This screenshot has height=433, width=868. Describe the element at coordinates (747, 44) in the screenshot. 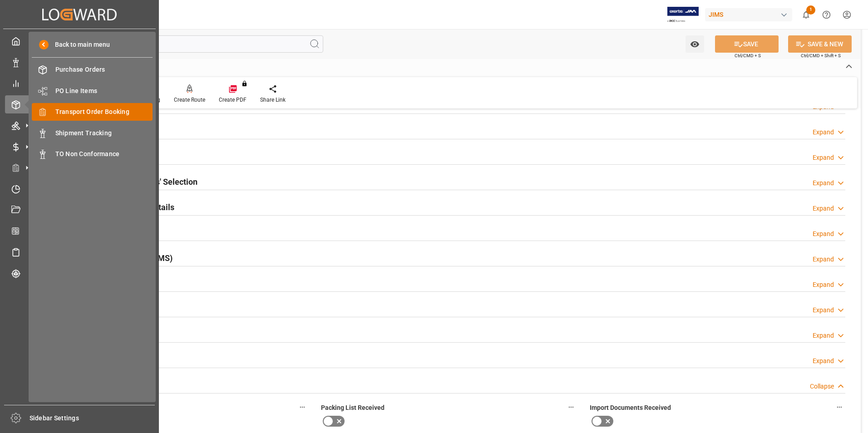

I see `button: SAVE` at that location.